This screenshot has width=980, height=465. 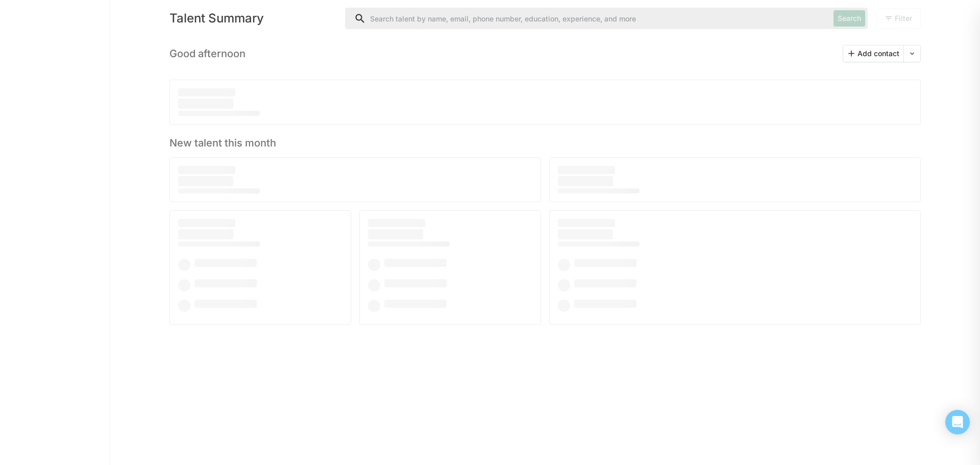 What do you see at coordinates (957, 422) in the screenshot?
I see `div: Open Intercom Messenger` at bounding box center [957, 422].